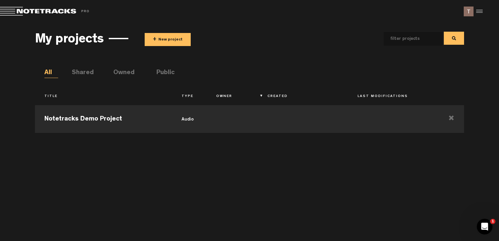 The height and width of the screenshot is (241, 499). What do you see at coordinates (303, 97) in the screenshot?
I see `th: Created` at bounding box center [303, 97].